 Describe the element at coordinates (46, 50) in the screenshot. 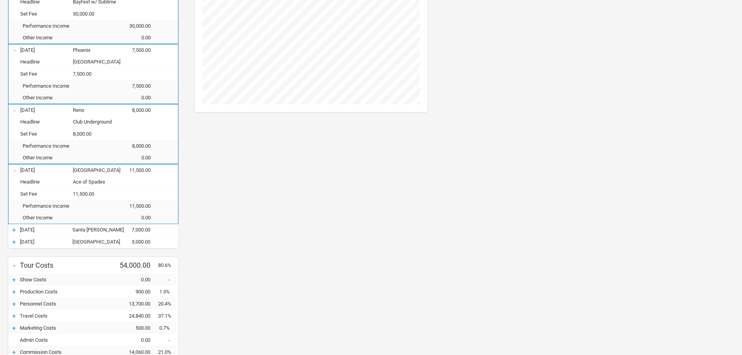

I see `div: 19-Oct-25` at that location.